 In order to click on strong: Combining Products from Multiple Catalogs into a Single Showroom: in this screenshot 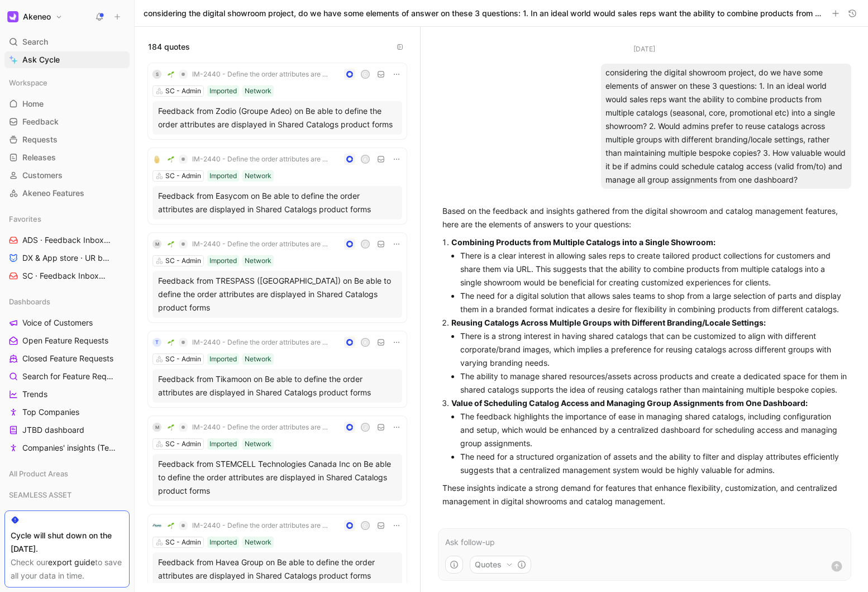, I will do `click(583, 242)`.